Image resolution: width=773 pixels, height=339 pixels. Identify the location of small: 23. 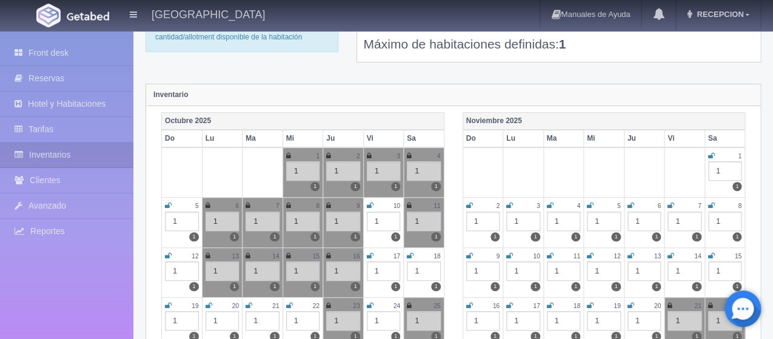
(356, 306).